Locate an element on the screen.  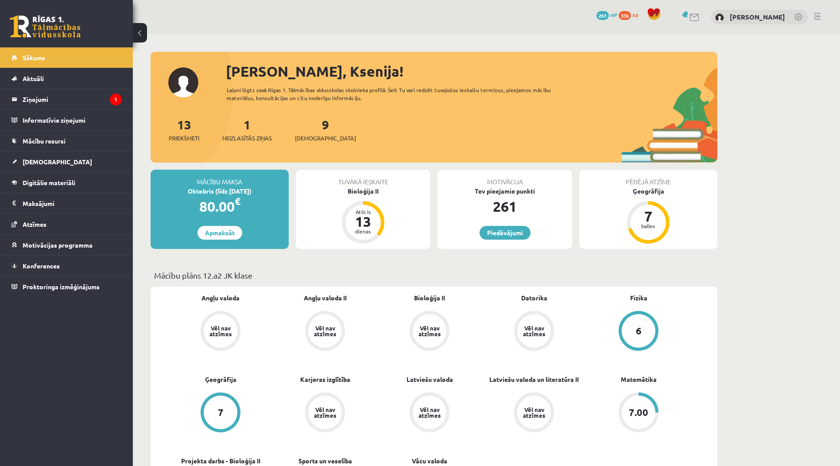
a: Mācību resursi is located at coordinates (66, 141).